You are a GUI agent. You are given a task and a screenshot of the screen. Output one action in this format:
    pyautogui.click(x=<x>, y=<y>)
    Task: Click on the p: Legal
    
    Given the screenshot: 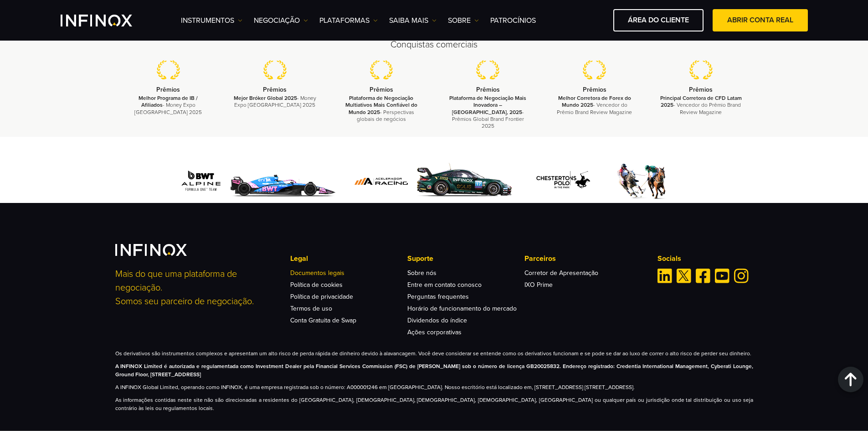 What is the action you would take?
    pyautogui.click(x=349, y=258)
    